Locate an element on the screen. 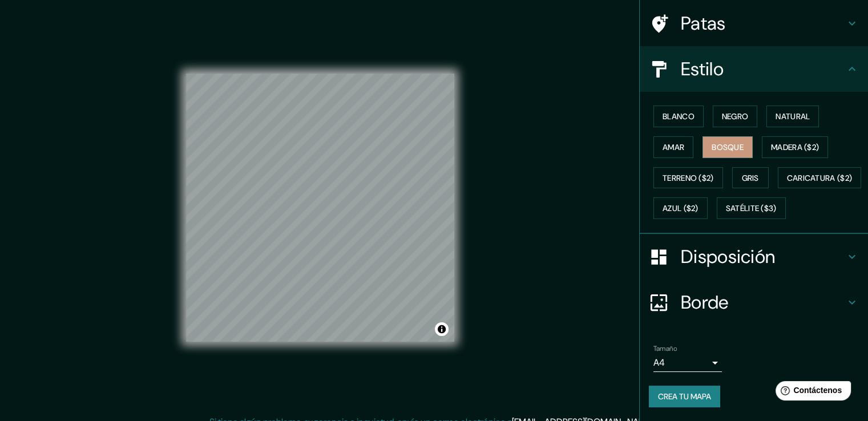 This screenshot has height=421, width=868. button: Terreno ($2) is located at coordinates (688, 178).